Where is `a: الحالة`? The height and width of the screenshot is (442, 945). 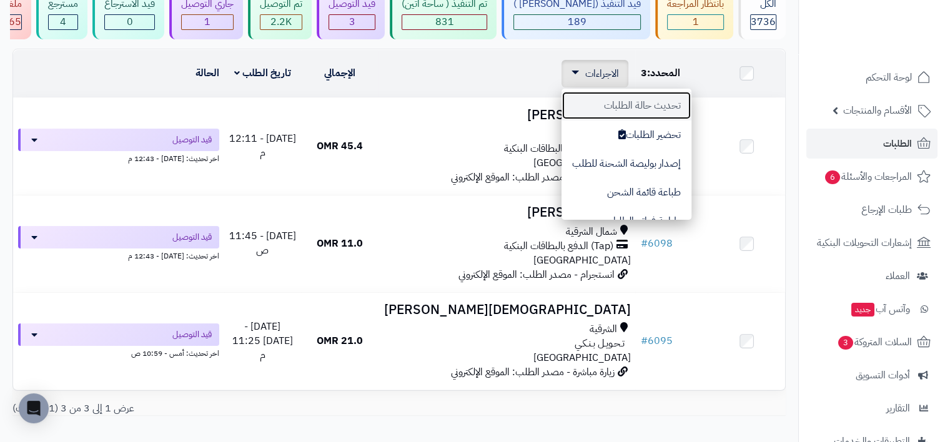
a: الحالة is located at coordinates (207, 73).